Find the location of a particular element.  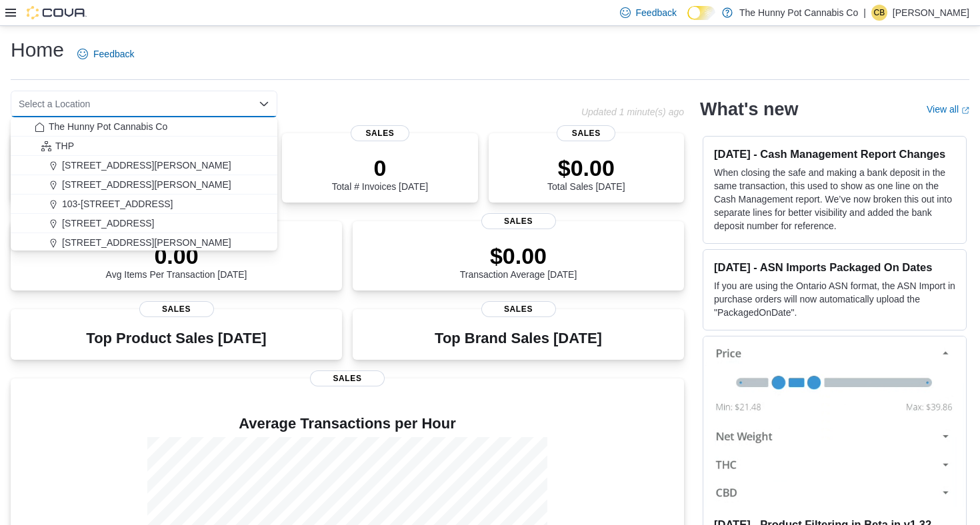

img: Cova is located at coordinates (57, 13).